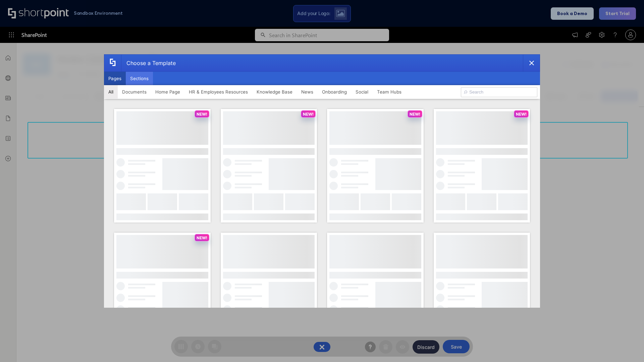  I want to click on button: HR & Employees Resources, so click(218, 92).